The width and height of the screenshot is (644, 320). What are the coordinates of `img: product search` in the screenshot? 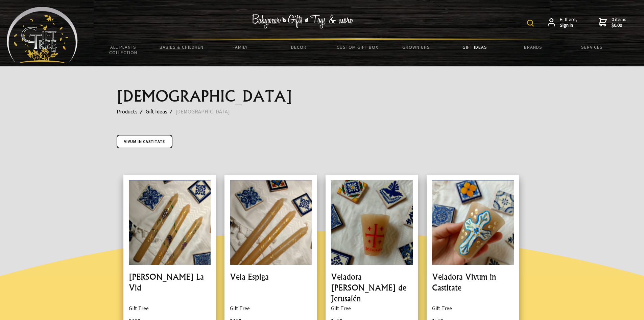 It's located at (530, 23).